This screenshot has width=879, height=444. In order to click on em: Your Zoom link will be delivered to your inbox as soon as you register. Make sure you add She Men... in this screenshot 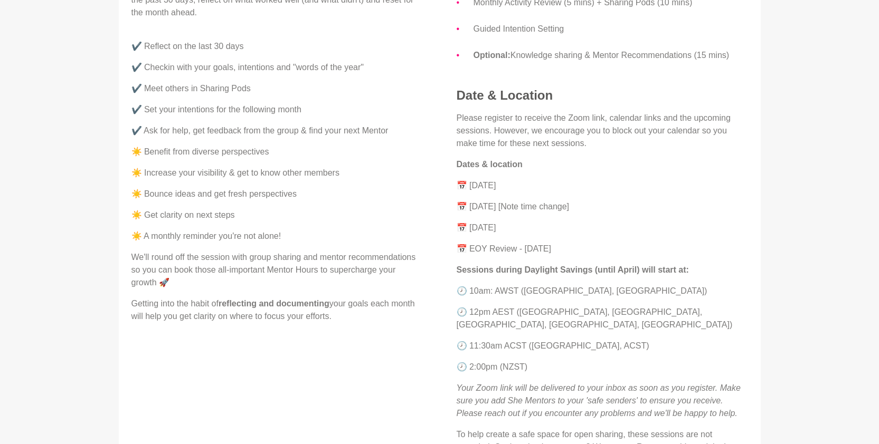, I will do `click(598, 401)`.